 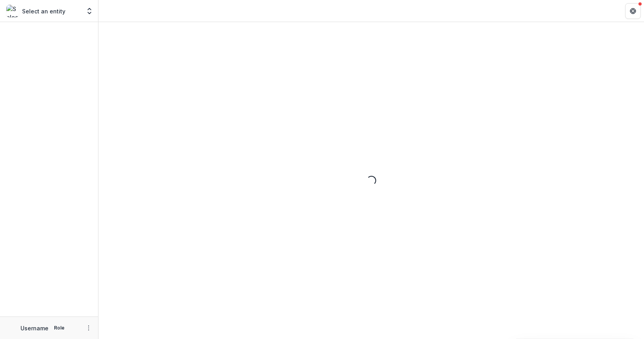 I want to click on p: Username, so click(x=34, y=328).